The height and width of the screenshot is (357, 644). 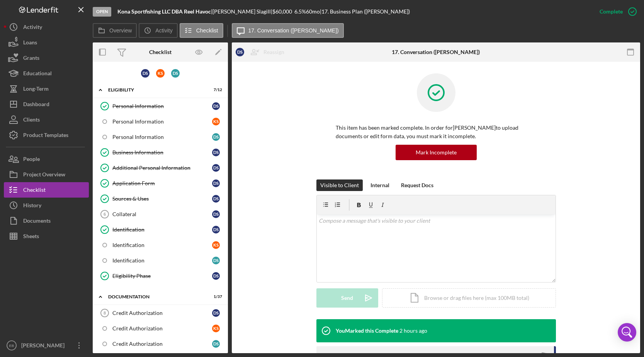 What do you see at coordinates (46, 175) in the screenshot?
I see `button: Project Overview` at bounding box center [46, 175].